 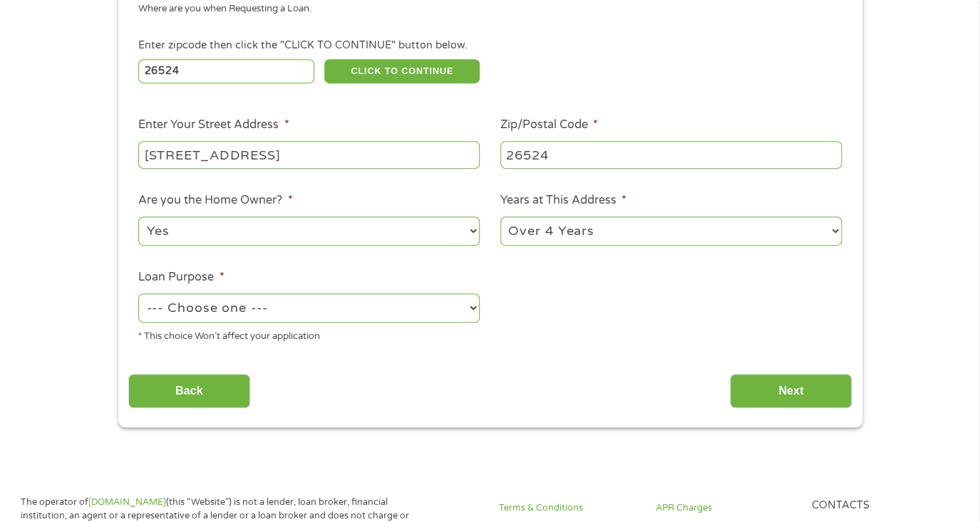 What do you see at coordinates (308, 334) in the screenshot?
I see `div: * This choice Won’t affect your application` at bounding box center [308, 334].